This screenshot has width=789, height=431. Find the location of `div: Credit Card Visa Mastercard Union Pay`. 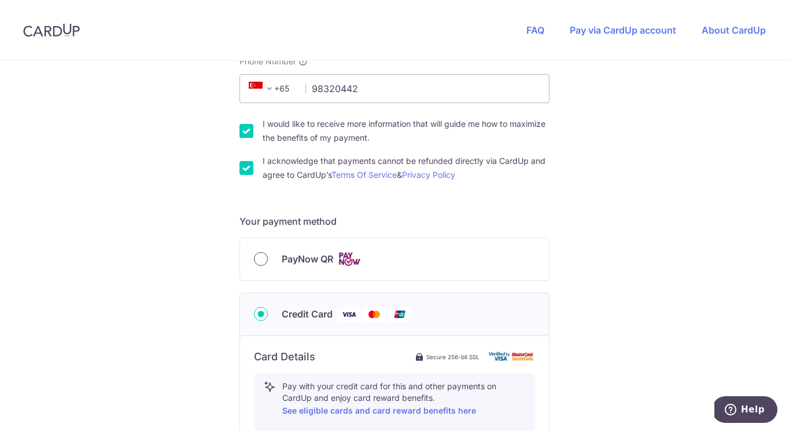

div: Credit Card Visa Mastercard Union Pay is located at coordinates (395, 314).